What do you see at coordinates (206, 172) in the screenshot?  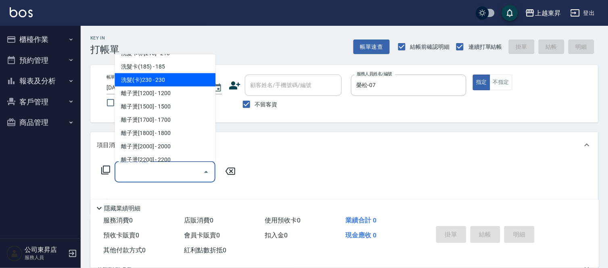 I see `button: Close` at bounding box center [206, 172].